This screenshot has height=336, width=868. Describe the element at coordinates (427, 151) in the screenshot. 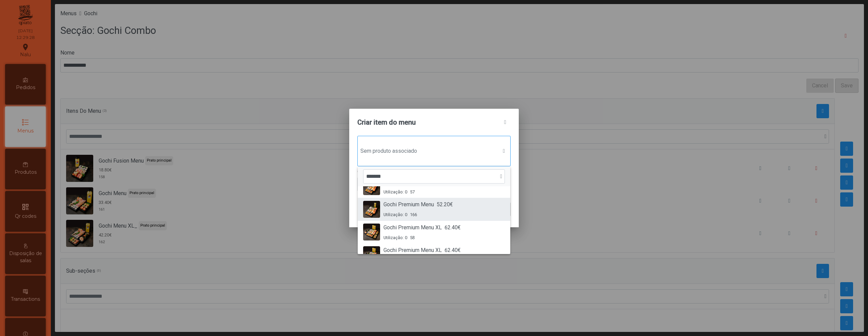

I see `span: Sem produto associado` at that location.